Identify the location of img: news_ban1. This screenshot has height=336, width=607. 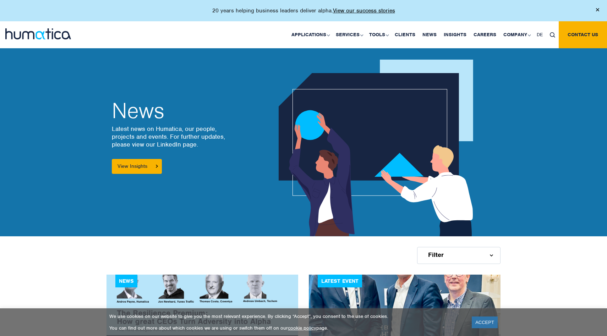
(379, 148).